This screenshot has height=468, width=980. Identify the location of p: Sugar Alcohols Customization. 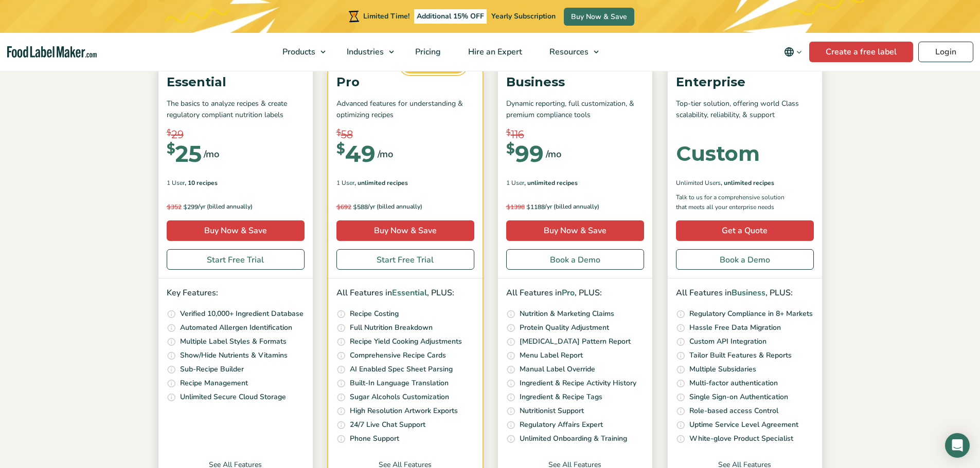
(399, 398).